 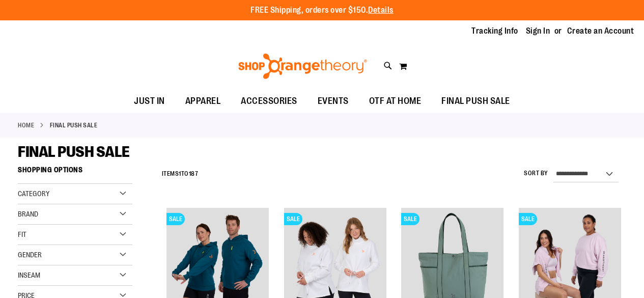 What do you see at coordinates (380, 10) in the screenshot?
I see `a: Details` at bounding box center [380, 10].